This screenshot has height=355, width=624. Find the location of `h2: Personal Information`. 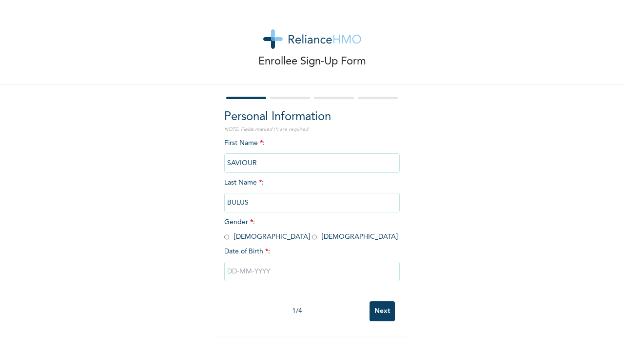

h2: Personal Information is located at coordinates (312, 117).